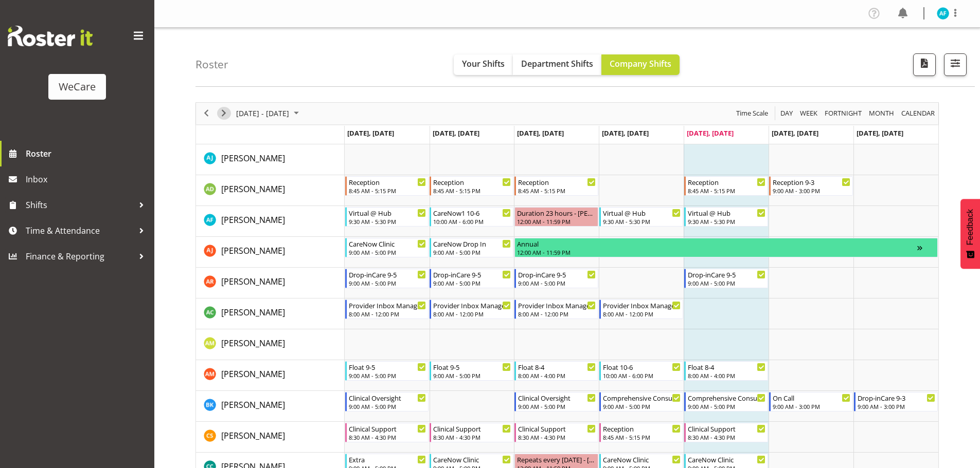  I want to click on button: August 2025, so click(269, 113).